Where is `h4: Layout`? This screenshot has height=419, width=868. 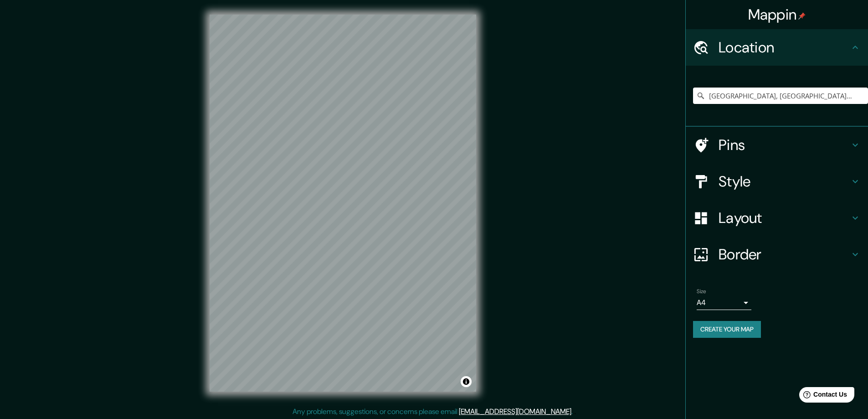
h4: Layout is located at coordinates (784, 218).